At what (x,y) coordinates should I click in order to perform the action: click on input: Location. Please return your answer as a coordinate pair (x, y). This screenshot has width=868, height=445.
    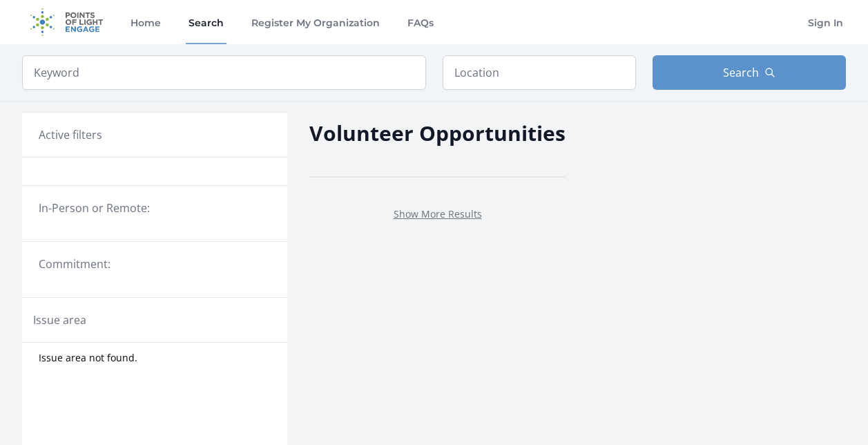
    Looking at the image, I should click on (539, 72).